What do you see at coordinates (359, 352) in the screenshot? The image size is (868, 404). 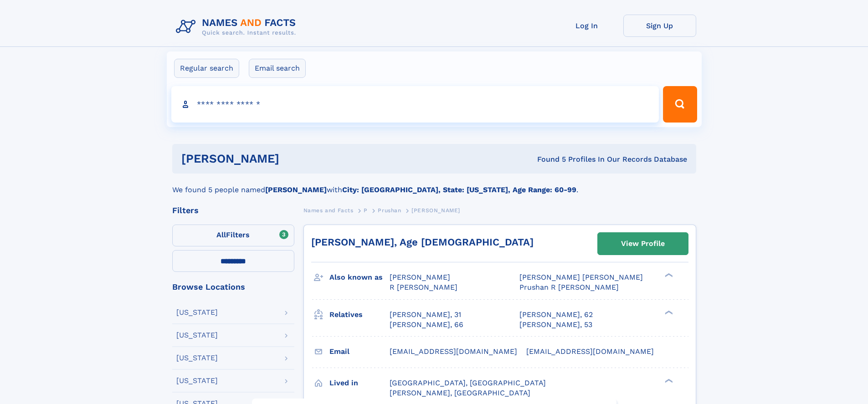 I see `h3: Email` at bounding box center [359, 352].